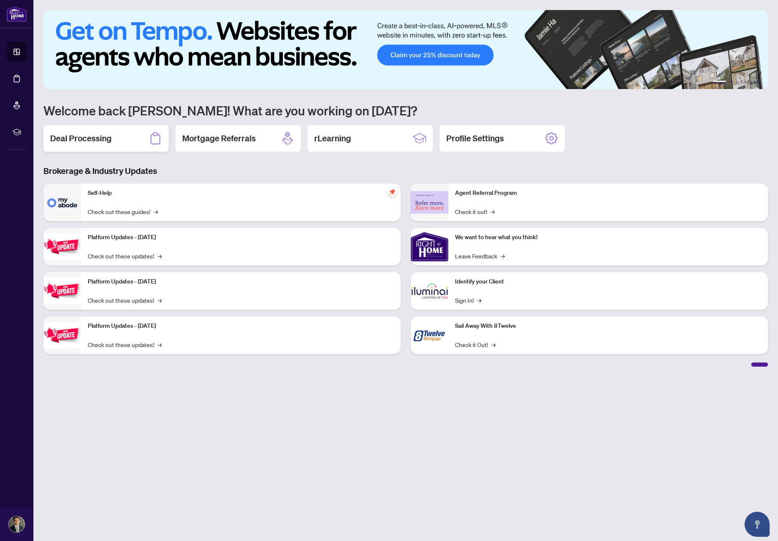 The height and width of the screenshot is (541, 778). Describe the element at coordinates (430, 291) in the screenshot. I see `img: Identify your Client` at that location.